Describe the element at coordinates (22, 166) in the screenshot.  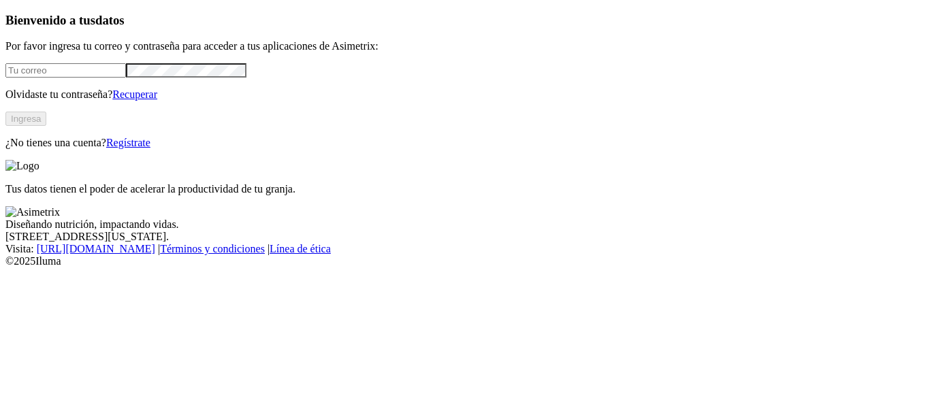
I see `img: Logo` at that location.